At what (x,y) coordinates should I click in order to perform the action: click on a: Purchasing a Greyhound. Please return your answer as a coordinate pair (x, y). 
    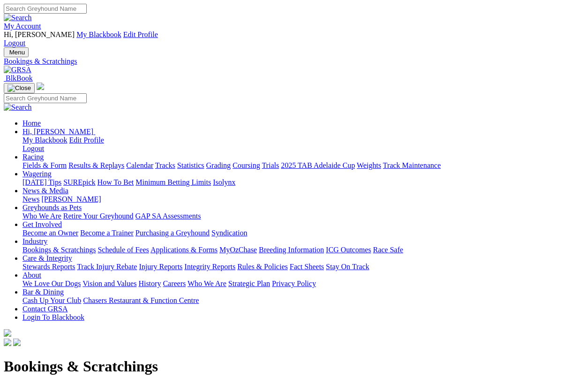
    Looking at the image, I should click on (173, 233).